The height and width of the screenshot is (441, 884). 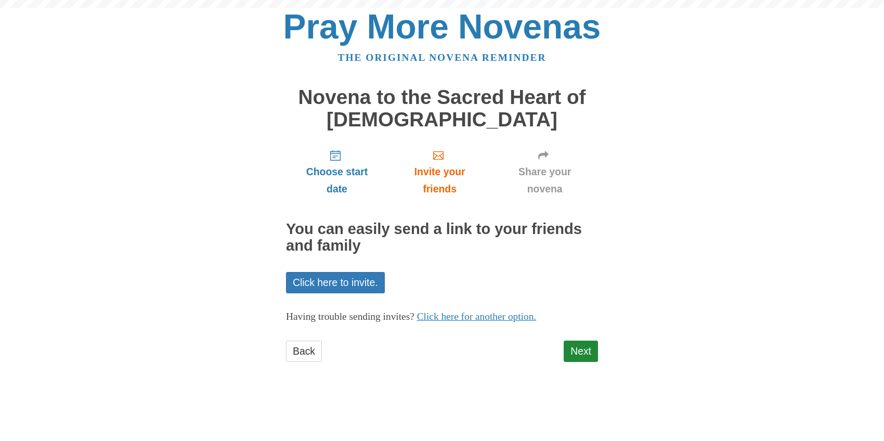 I want to click on a: Next, so click(x=581, y=351).